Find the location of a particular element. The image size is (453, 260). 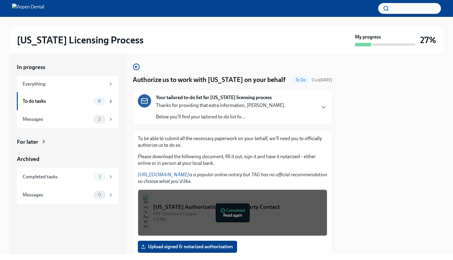

p: Please download the following document, fill it out, sign it and have it notarized – either onlin... is located at coordinates (232, 160).